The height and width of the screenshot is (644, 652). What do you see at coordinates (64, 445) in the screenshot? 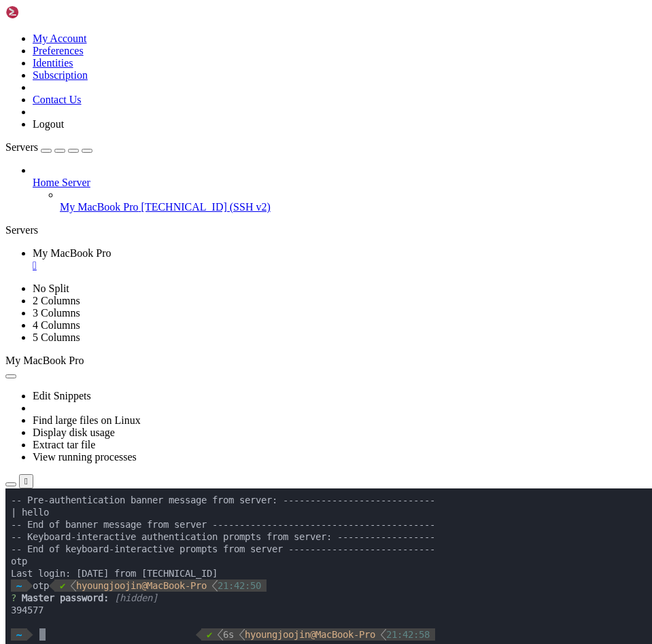
I see `a: Extract tar file` at bounding box center [64, 445].